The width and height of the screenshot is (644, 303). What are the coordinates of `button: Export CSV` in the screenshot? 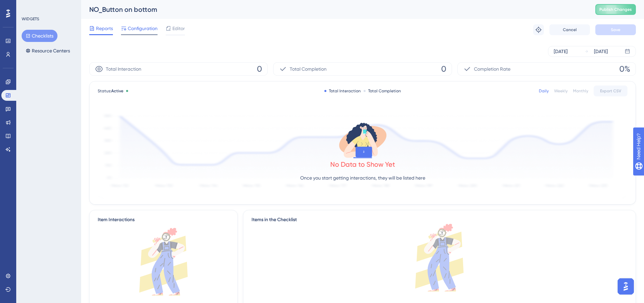 It's located at (610, 91).